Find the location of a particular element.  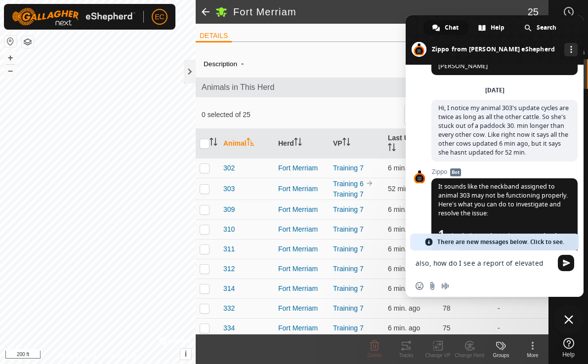

div: More channels is located at coordinates (571, 49).